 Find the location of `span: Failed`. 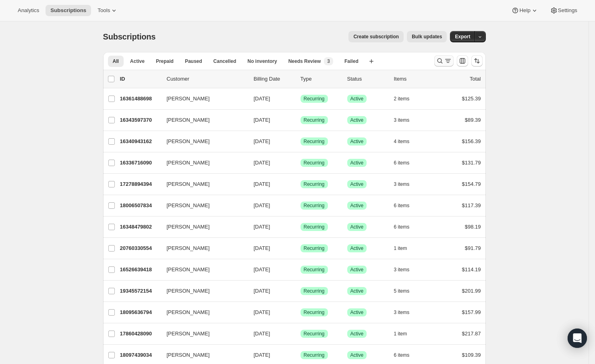

span: Failed is located at coordinates (352, 61).